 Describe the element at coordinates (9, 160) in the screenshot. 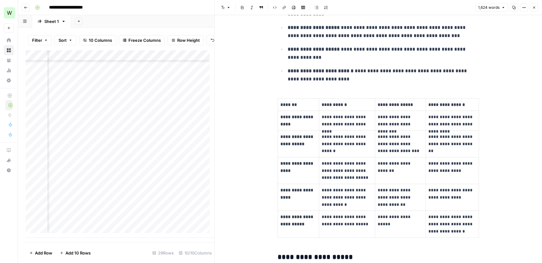

I see `button: What's new?` at that location.